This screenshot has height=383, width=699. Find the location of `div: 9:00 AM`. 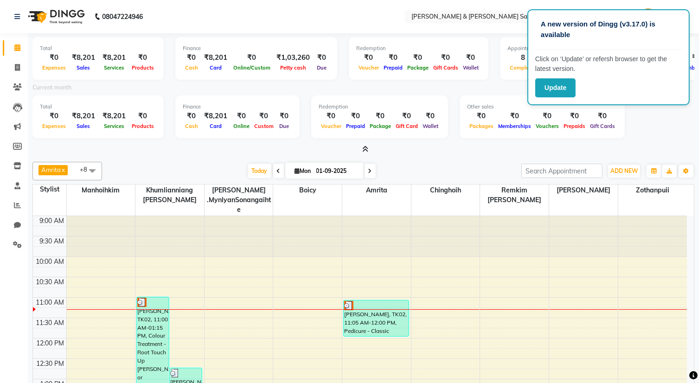

div: 9:00 AM is located at coordinates (52, 221).